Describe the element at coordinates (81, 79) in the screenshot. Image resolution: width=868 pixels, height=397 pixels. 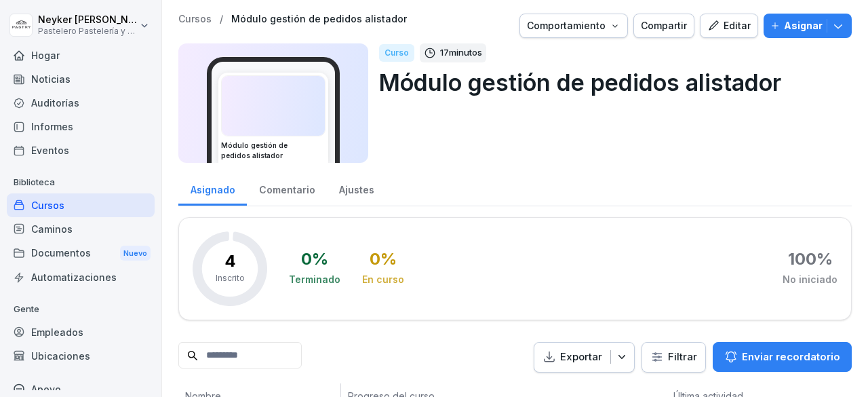
I see `a: Noticias` at that location.